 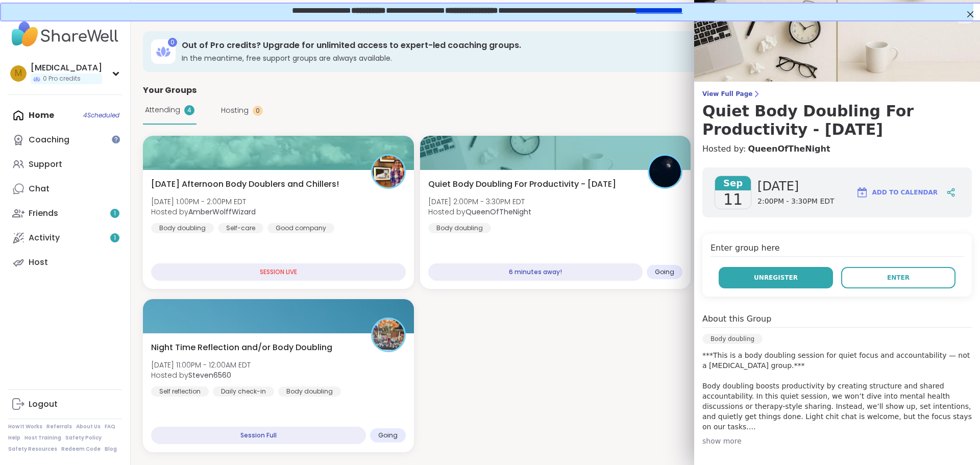 I want to click on a: Logout, so click(x=65, y=404).